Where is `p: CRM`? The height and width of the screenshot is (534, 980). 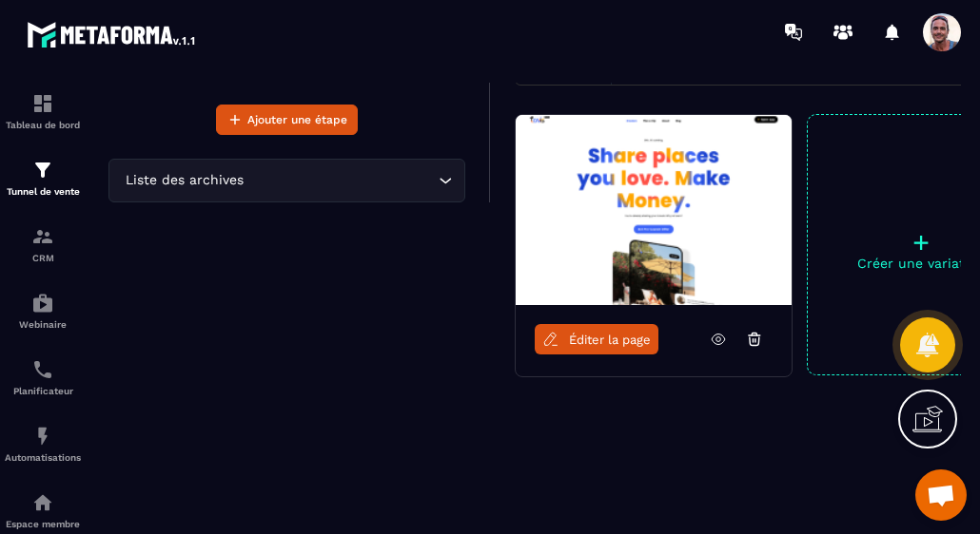
p: CRM is located at coordinates (43, 258).